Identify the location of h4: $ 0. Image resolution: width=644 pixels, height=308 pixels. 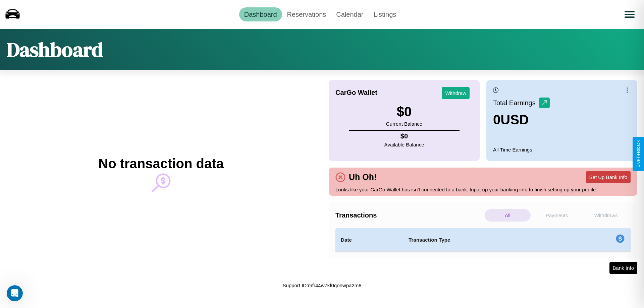
(404, 136).